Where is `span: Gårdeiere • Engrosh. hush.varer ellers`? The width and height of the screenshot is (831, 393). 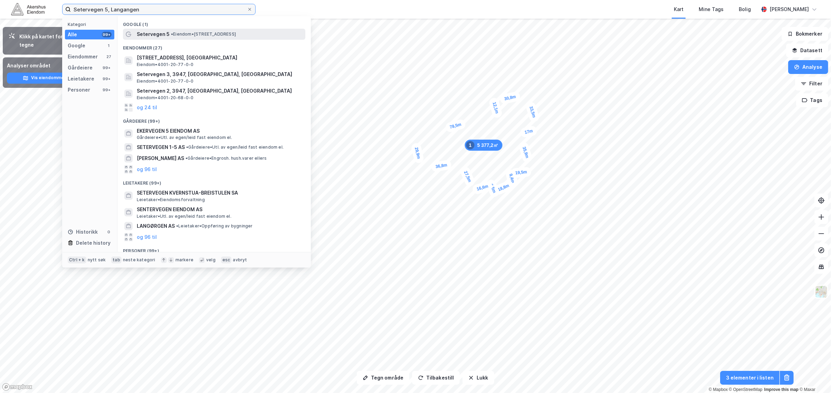
span: Gårdeiere • Engrosh. hush.varer ellers is located at coordinates (226, 158).